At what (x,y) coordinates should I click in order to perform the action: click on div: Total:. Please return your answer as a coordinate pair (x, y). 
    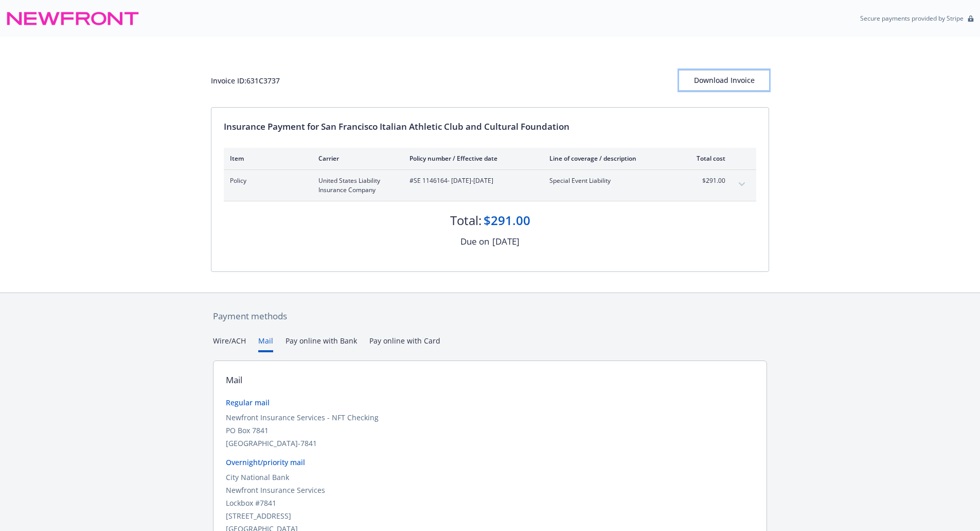
    Looking at the image, I should click on (466, 220).